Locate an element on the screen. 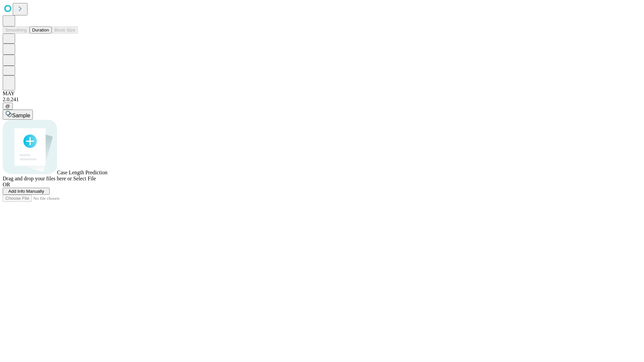  span: Select File is located at coordinates (84, 179).